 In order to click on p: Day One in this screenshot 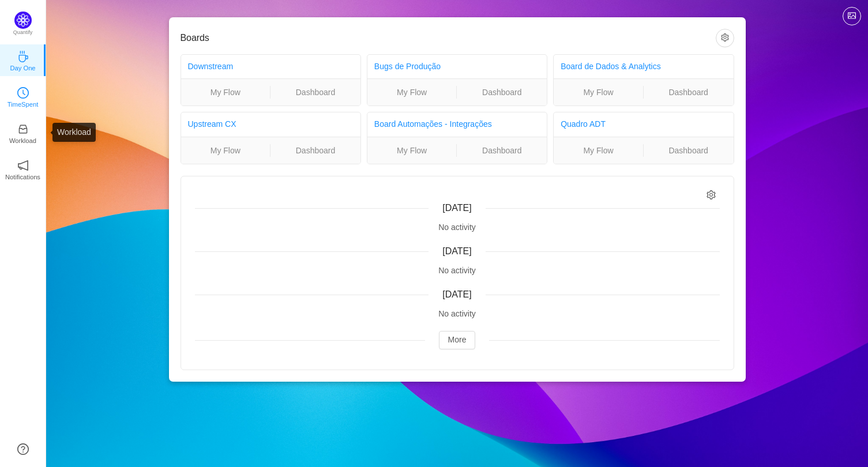, I will do `click(23, 68)`.